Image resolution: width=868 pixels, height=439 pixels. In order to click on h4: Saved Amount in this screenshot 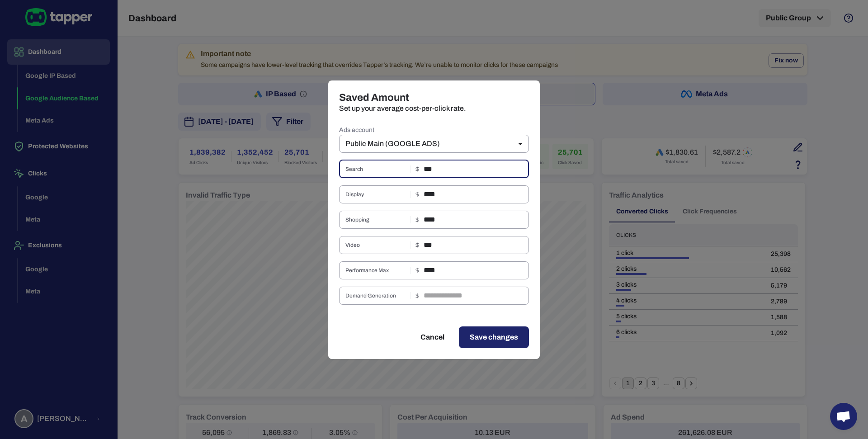, I will do `click(434, 98)`.